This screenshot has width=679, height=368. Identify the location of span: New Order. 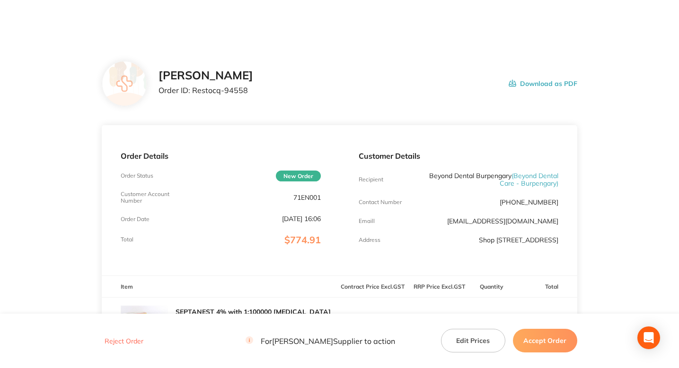
(298, 176).